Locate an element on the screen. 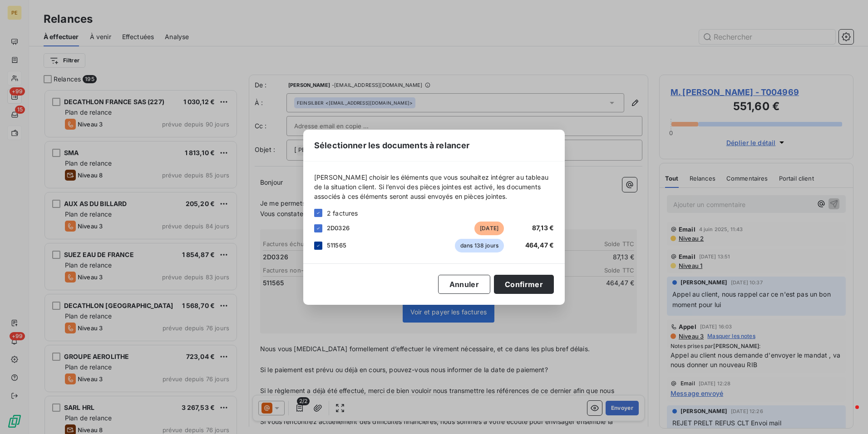  span: 2D0326 is located at coordinates (338, 228).